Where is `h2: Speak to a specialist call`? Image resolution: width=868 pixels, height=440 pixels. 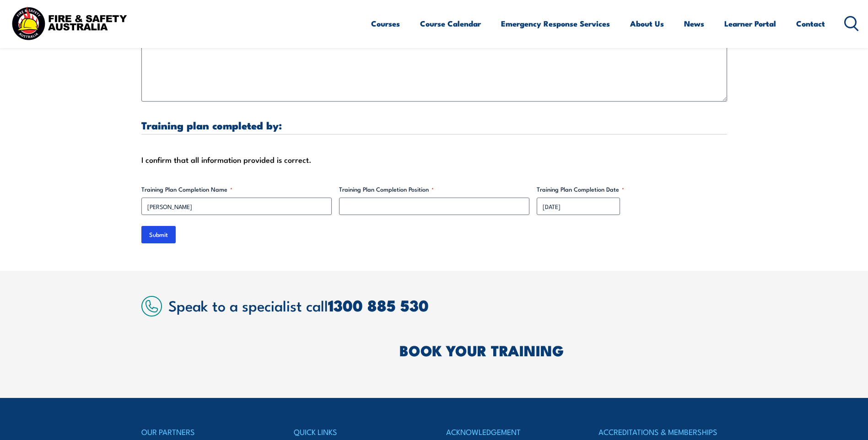 h2: Speak to a specialist call is located at coordinates (448, 305).